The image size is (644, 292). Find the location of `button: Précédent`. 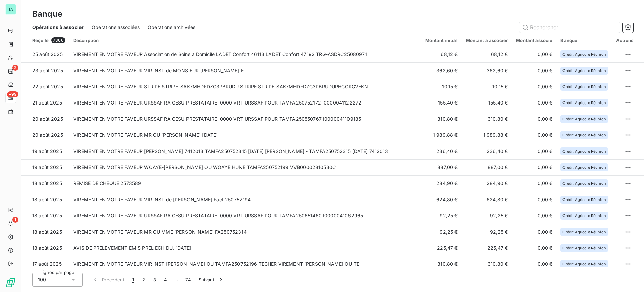

button: Précédent is located at coordinates (108, 280).